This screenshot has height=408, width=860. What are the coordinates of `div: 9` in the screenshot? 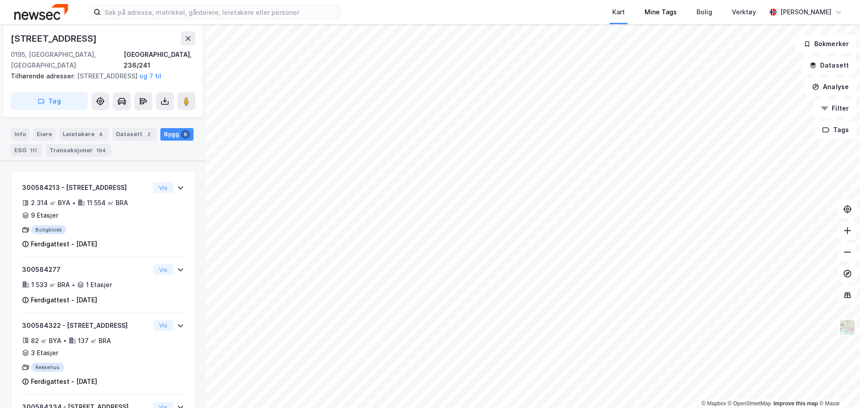 It's located at (186, 134).